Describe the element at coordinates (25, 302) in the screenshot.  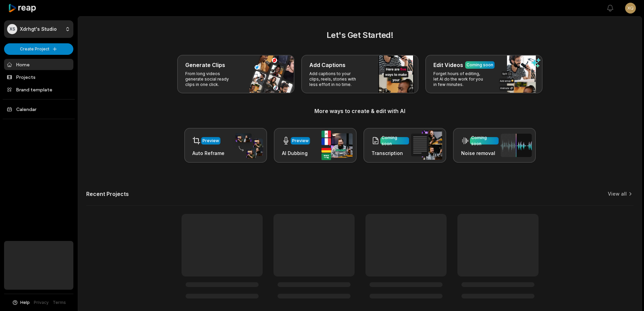
I see `span: Help` at that location.